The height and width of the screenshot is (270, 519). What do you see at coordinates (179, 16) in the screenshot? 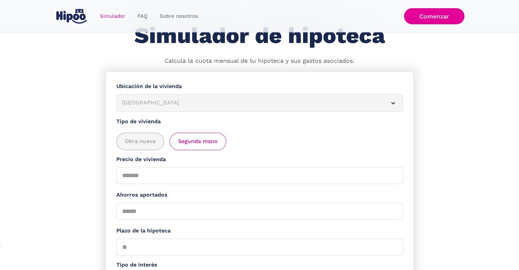
I see `a: Sobre nosotros` at bounding box center [179, 16].